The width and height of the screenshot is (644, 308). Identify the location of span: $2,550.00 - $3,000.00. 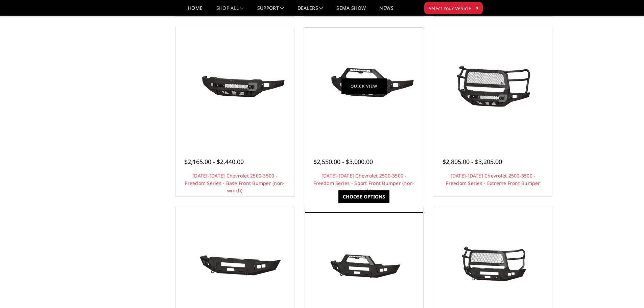
(343, 162).